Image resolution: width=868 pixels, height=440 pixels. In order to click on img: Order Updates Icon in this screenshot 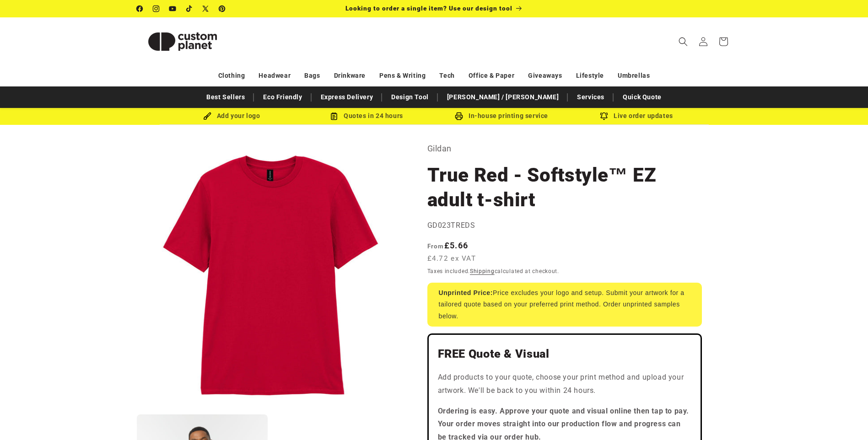, I will do `click(334, 116)`.